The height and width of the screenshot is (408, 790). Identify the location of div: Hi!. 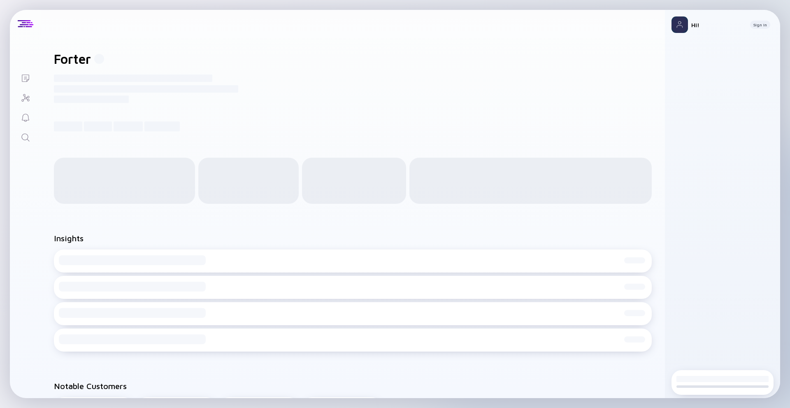
(717, 25).